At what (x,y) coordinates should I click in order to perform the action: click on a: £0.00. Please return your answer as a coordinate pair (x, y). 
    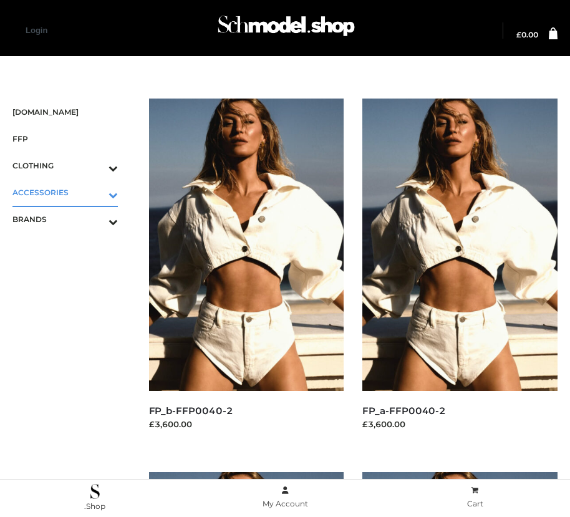
    Looking at the image, I should click on (527, 35).